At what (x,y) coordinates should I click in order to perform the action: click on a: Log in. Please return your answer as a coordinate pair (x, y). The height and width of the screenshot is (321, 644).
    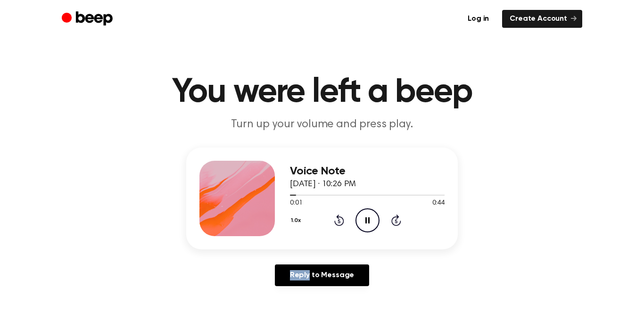
    Looking at the image, I should click on (478, 19).